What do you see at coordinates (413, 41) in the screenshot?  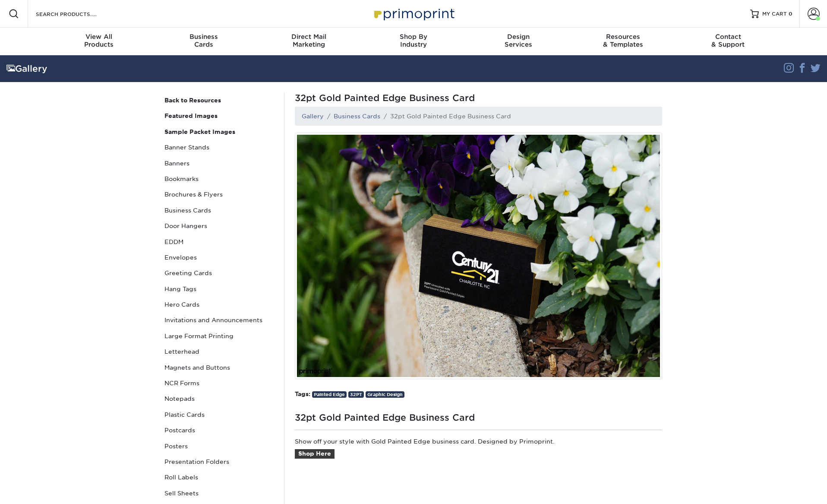 I see `div: Industry` at bounding box center [413, 41].